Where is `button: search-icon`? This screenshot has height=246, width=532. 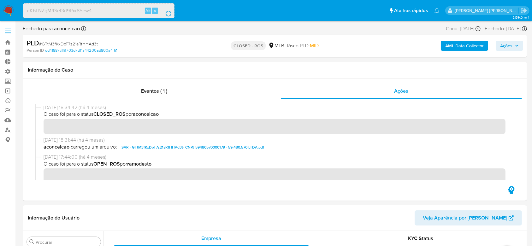 button: search-icon is located at coordinates (165, 11).